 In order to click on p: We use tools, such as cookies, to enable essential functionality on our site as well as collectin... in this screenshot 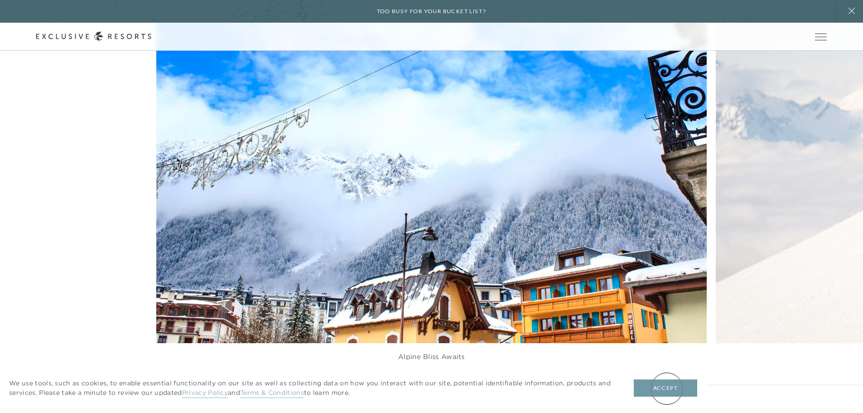, I will do `click(312, 388)`.